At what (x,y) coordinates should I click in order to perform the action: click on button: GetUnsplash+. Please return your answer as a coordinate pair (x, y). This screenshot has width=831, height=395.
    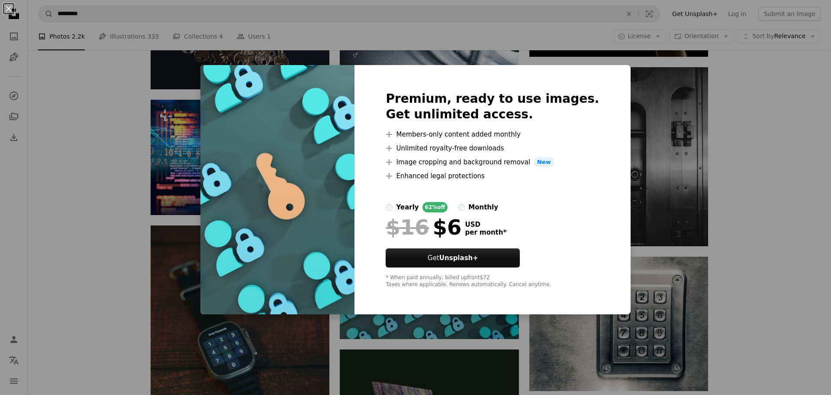
    Looking at the image, I should click on (453, 258).